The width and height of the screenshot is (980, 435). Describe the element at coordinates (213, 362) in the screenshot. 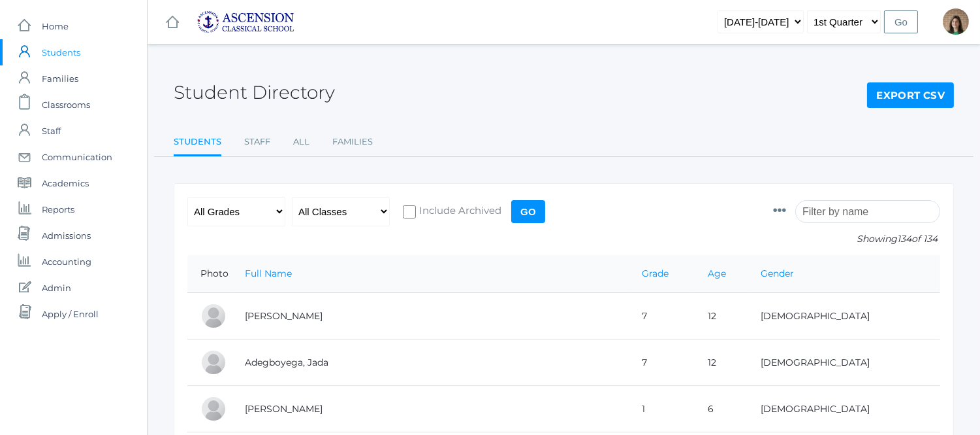

I see `div: Jada Adegboyega` at that location.